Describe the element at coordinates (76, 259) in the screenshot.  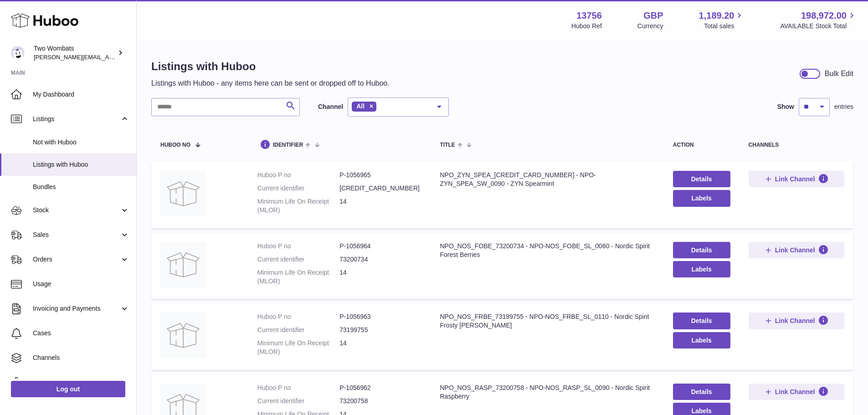
I see `span: Orders` at that location.